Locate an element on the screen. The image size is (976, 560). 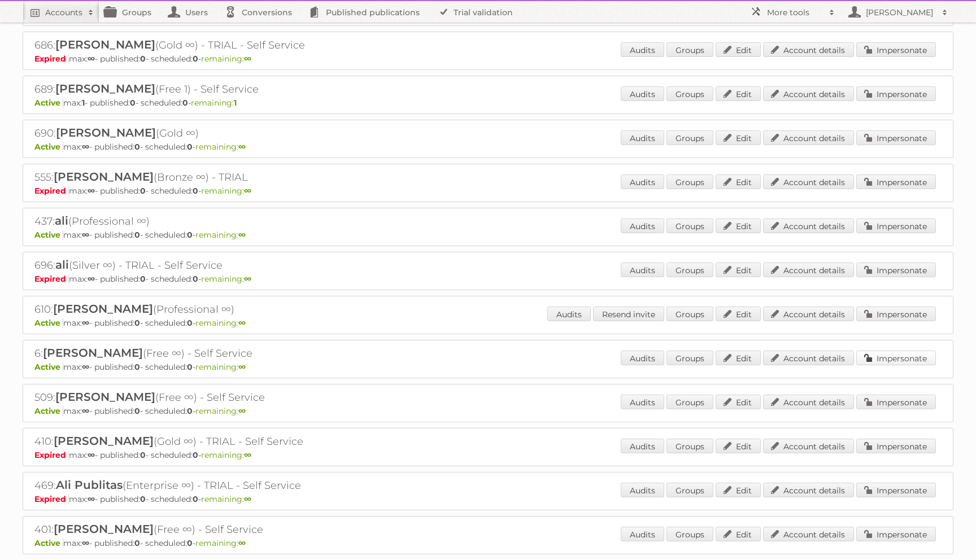
a: Accounts is located at coordinates (61, 12).